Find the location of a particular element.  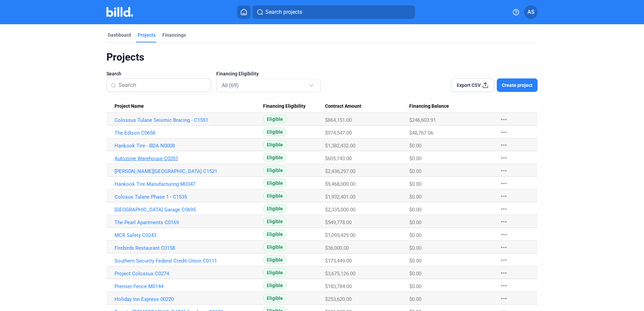

span: $605,143.00 is located at coordinates (338, 159).